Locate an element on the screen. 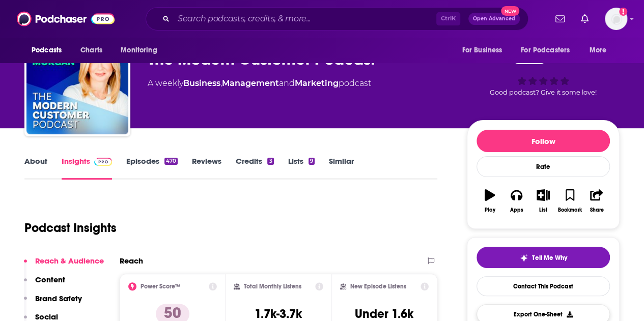 Image resolution: width=644 pixels, height=321 pixels. button: Play is located at coordinates (490, 201).